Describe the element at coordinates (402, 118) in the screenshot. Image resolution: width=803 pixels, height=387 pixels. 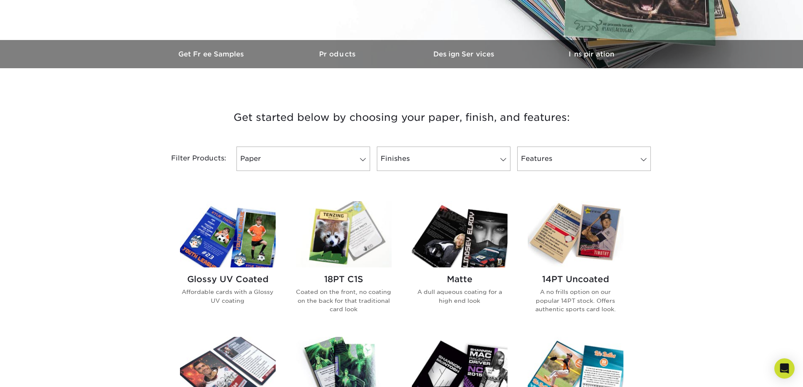
I see `h3: Get started below by choosing your paper, finish, and features:` at that location.